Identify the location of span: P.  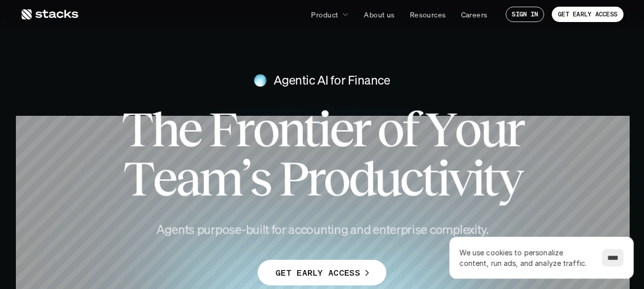
(292, 179).